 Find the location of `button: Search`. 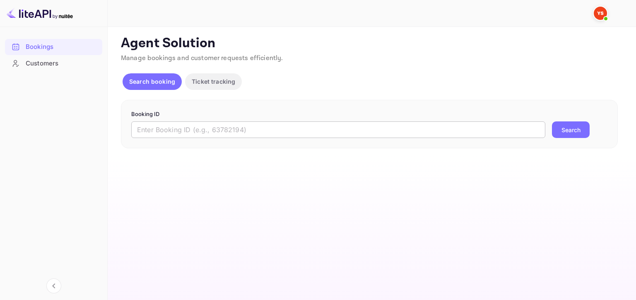

button: Search is located at coordinates (570, 130).